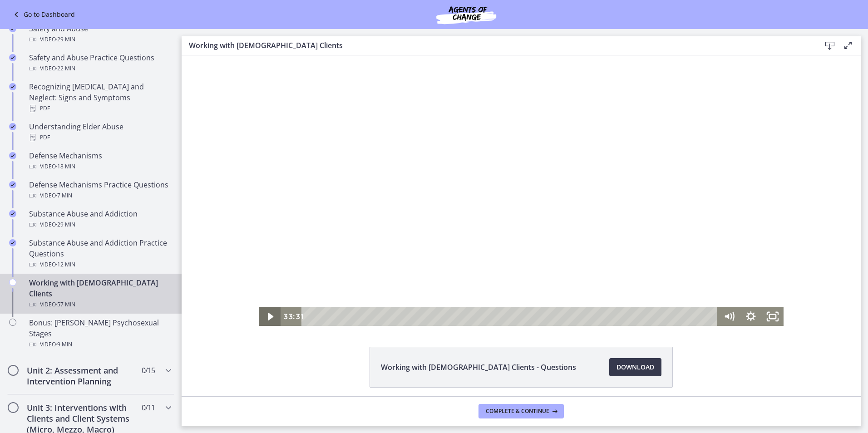 The height and width of the screenshot is (433, 868). What do you see at coordinates (100, 254) in the screenshot?
I see `div: Substance Abuse and Addiction Practice Questions` at bounding box center [100, 254].